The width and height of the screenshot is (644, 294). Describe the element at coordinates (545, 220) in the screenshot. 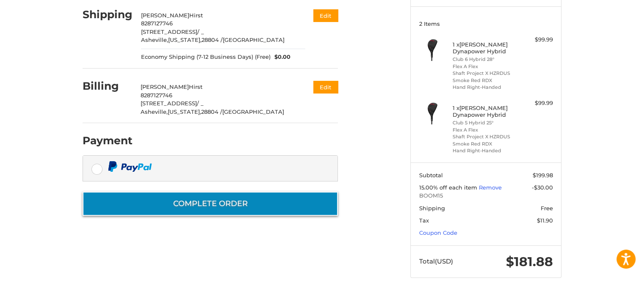

I see `span: $11.90` at that location.